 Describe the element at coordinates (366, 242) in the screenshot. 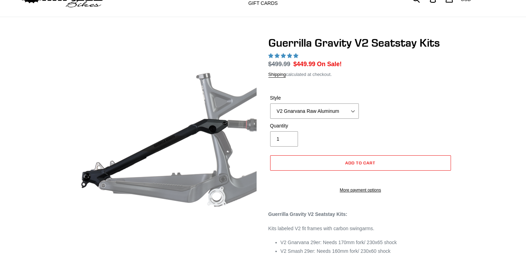

I see `li: V2 Gnarvana 29er: Needs 170mm fork/ 230x65 shock` at that location.